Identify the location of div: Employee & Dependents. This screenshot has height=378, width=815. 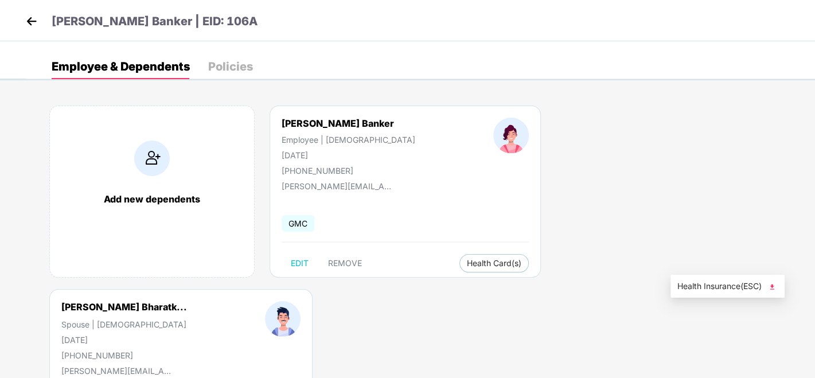
(120, 67).